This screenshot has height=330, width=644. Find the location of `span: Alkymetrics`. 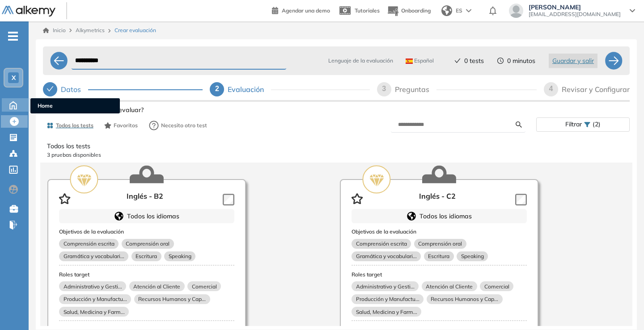

span: Alkymetrics is located at coordinates (90, 30).